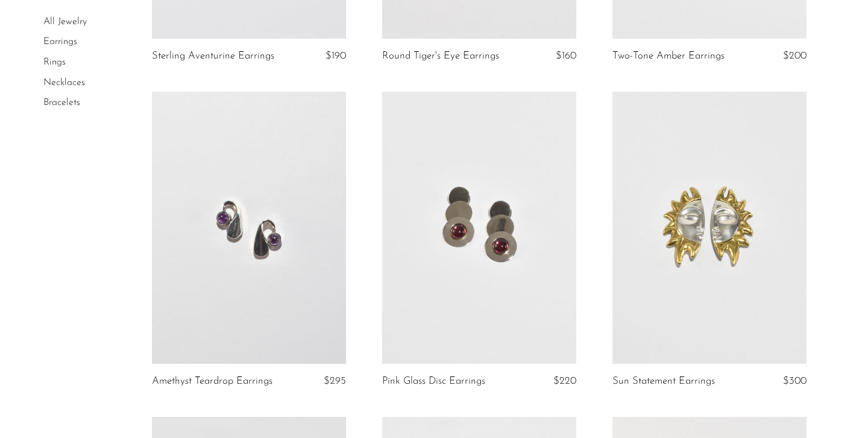 The width and height of the screenshot is (868, 438). I want to click on span: $160, so click(566, 55).